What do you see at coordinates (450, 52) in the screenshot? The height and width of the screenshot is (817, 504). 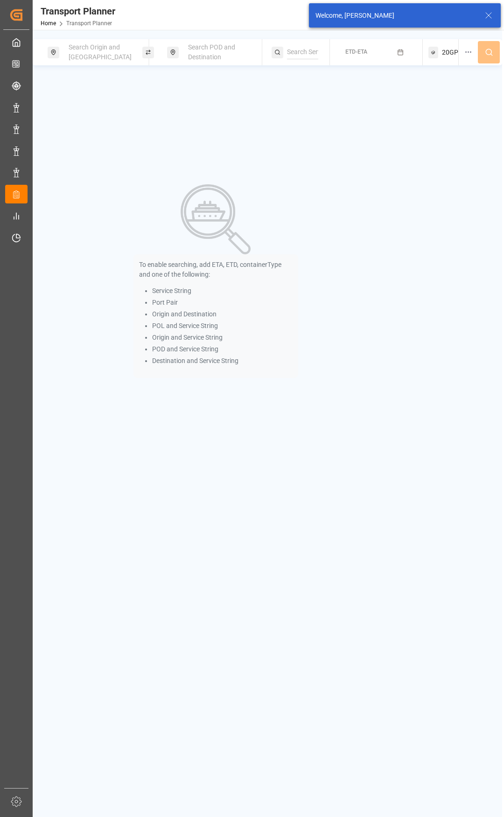 I see `span: 20GP` at bounding box center [450, 52].